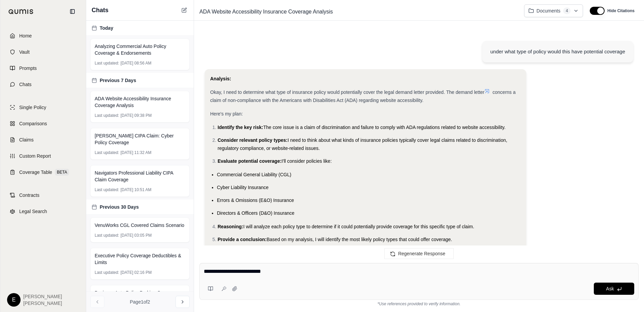 This screenshot has width=644, height=312. What do you see at coordinates (106, 28) in the screenshot?
I see `span: Today` at bounding box center [106, 28].